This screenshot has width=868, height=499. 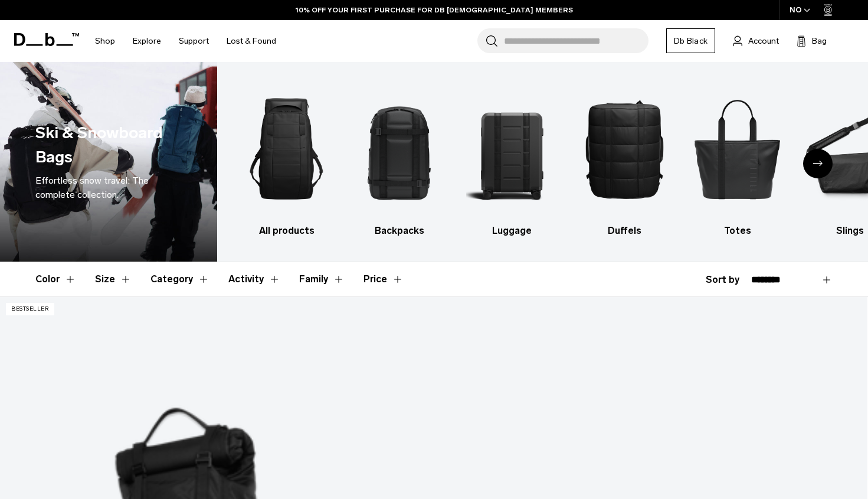 I want to click on li: 2 / 10, so click(x=400, y=159).